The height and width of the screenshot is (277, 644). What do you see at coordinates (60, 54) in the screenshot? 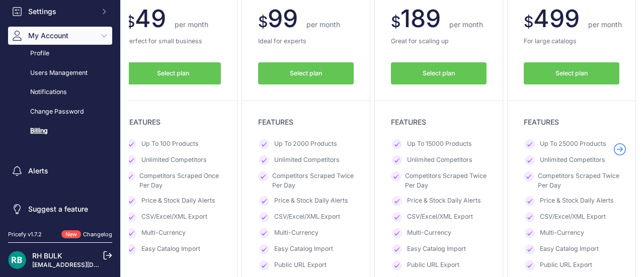
I see `a: Profile` at bounding box center [60, 54].